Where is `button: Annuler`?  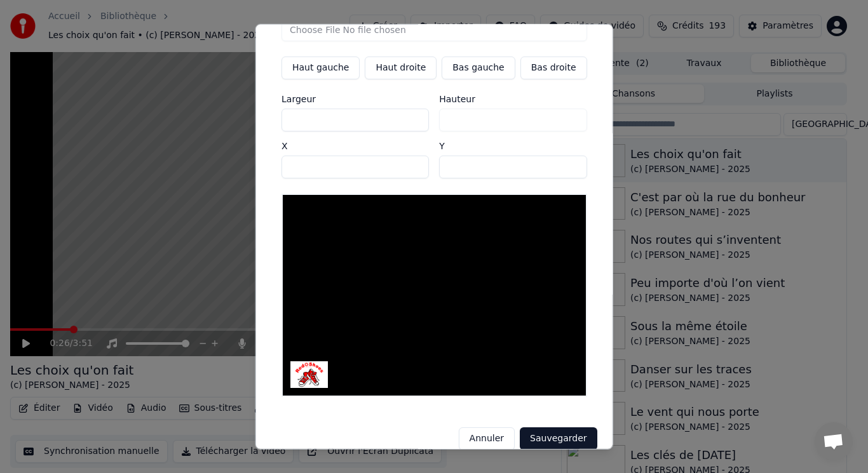
button: Annuler is located at coordinates (486, 439).